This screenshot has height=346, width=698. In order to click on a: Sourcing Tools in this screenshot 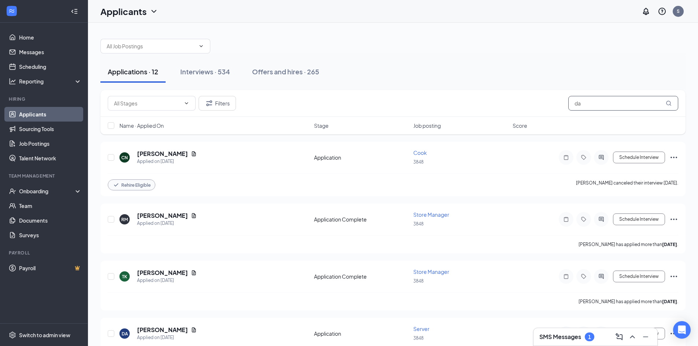, I will do `click(50, 129)`.